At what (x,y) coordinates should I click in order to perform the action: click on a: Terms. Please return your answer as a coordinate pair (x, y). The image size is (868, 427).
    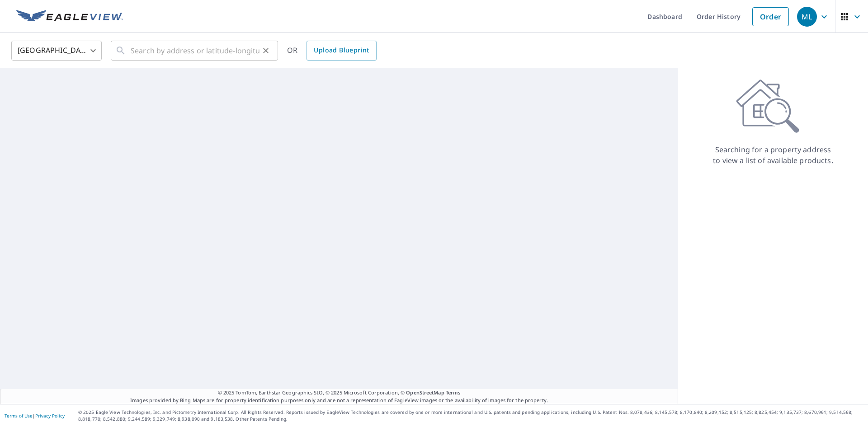
    Looking at the image, I should click on (453, 392).